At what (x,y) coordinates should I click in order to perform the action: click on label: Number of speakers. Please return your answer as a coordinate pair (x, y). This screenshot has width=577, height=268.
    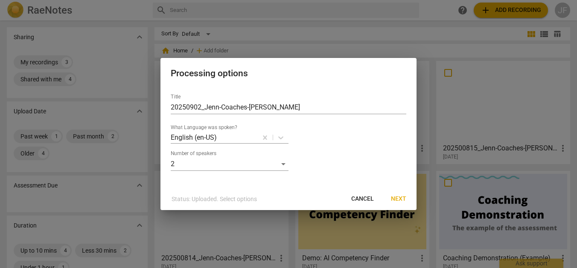
    Looking at the image, I should click on (193, 154).